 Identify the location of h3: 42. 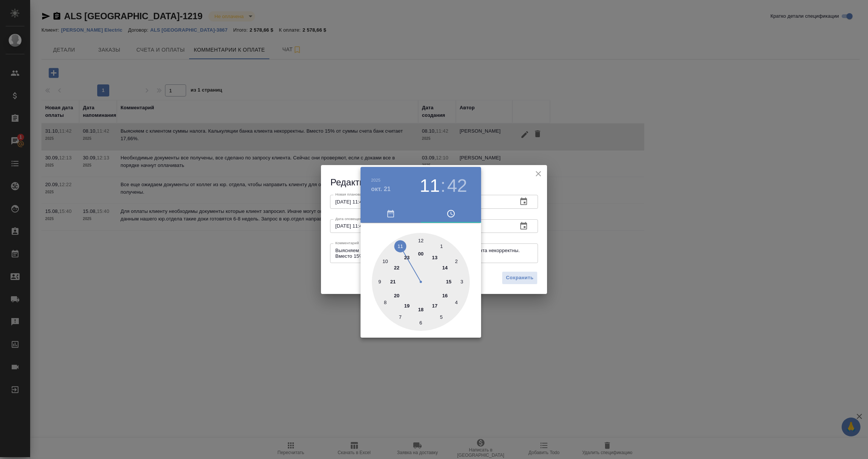
(457, 186).